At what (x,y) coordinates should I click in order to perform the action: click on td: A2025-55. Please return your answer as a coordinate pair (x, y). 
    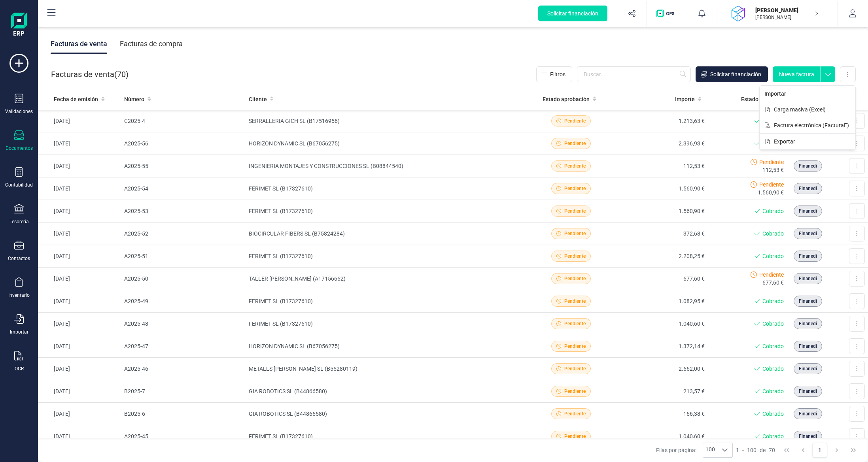
    Looking at the image, I should click on (183, 166).